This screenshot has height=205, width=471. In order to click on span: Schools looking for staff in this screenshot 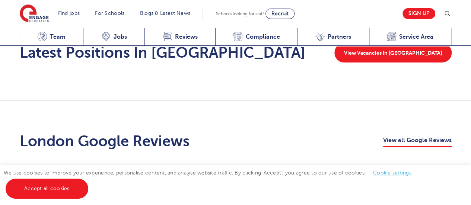, I will do `click(240, 14)`.